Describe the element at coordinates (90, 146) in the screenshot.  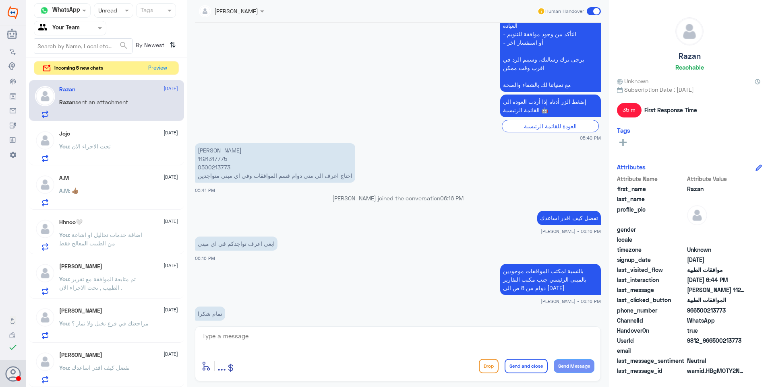
I see `span: : تحت الاجراء الان` at that location.